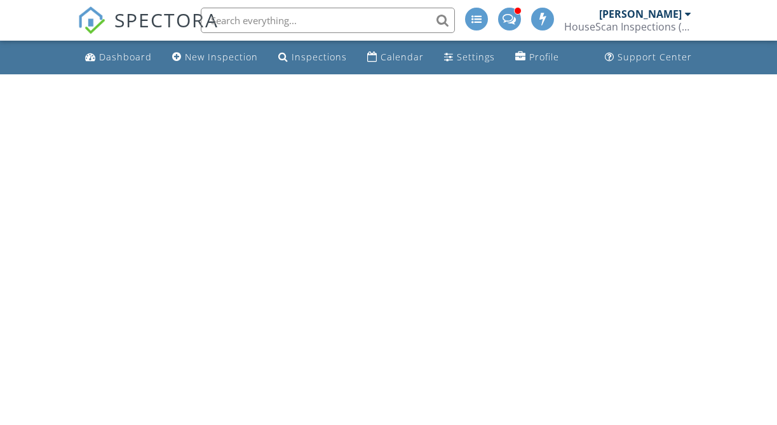  Describe the element at coordinates (91, 20) in the screenshot. I see `img: The Best Home Inspection Software - Spectora` at that location.